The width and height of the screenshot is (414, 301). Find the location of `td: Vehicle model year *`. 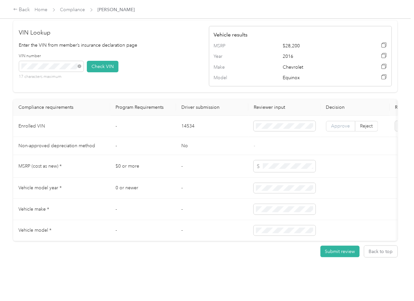

td: Vehicle model year * is located at coordinates (61, 188).